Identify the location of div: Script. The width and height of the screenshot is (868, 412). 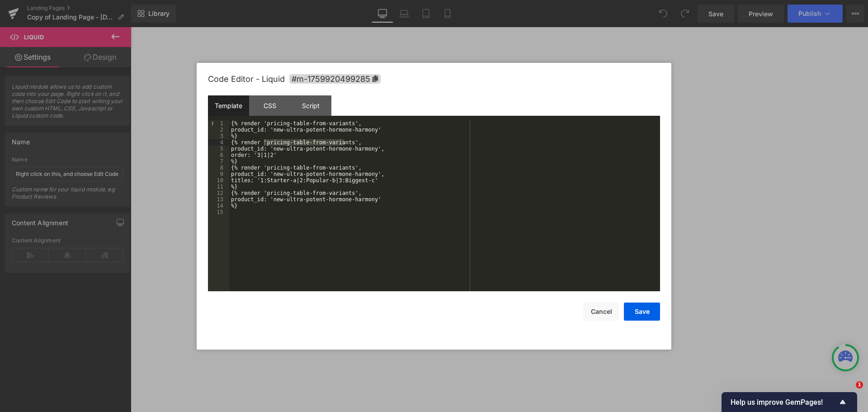
(311, 106).